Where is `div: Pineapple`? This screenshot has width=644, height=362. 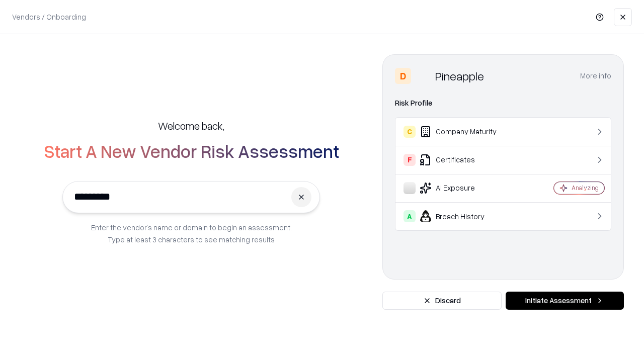 div: Pineapple is located at coordinates (460, 76).